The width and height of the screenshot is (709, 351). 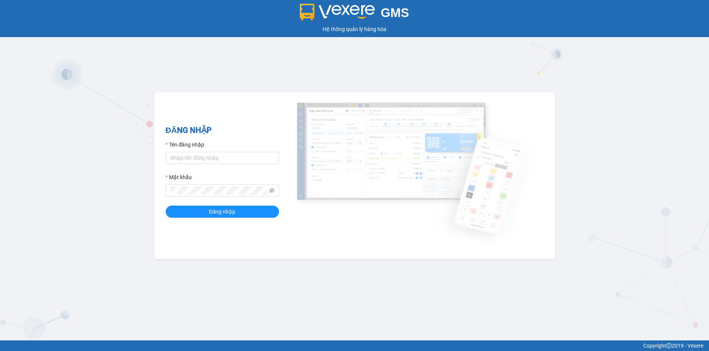 I want to click on input: Tên đăng nhập, so click(x=222, y=158).